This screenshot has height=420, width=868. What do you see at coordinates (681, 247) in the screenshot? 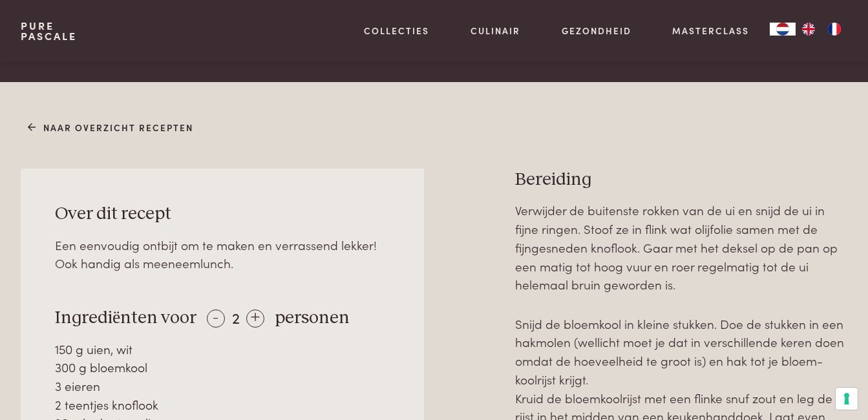
I see `p: Verwijder de buitenste rokken van de ui en snijd de ui in fijne ringen. Stoof ze in flink wat oli...` at bounding box center [681, 247].